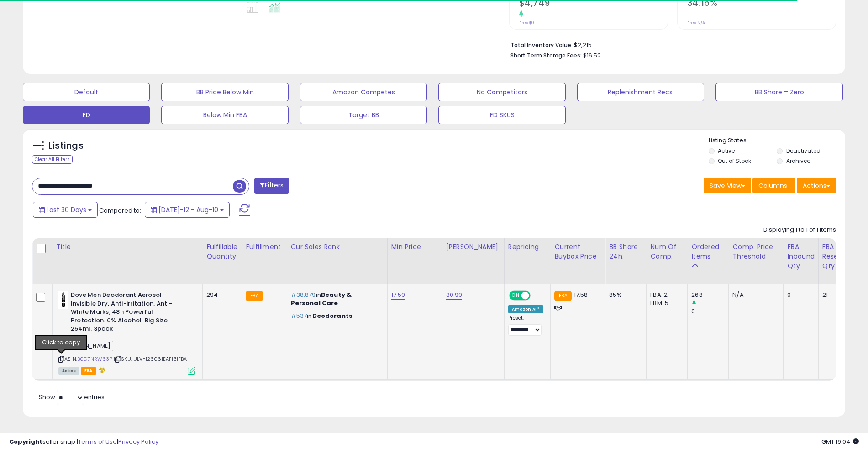 This screenshot has width=868, height=451. I want to click on div: Preset:, so click(526, 326).